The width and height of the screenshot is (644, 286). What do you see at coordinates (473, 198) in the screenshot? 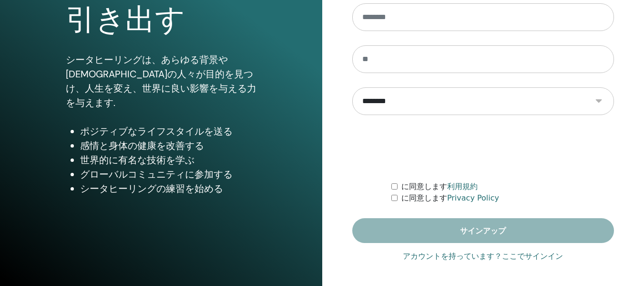
I see `a: Privacy Policy` at bounding box center [473, 198].